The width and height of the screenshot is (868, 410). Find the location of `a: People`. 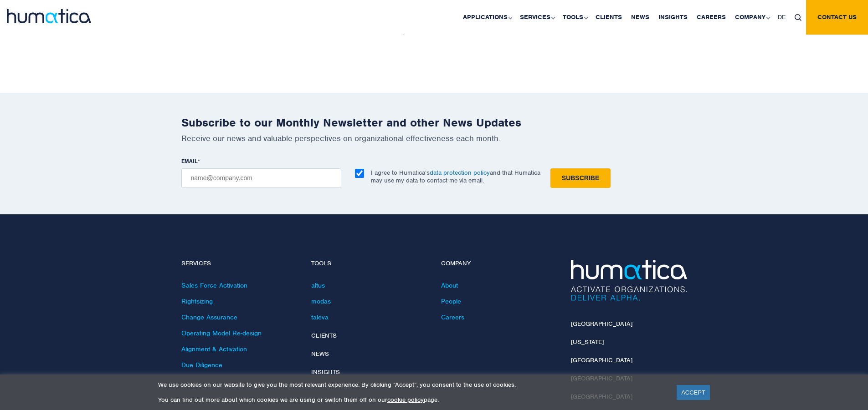

a: People is located at coordinates (451, 302).